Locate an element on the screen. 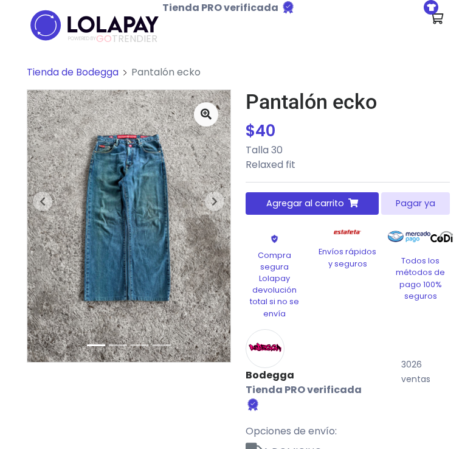  a: Bodegga is located at coordinates (311, 376).